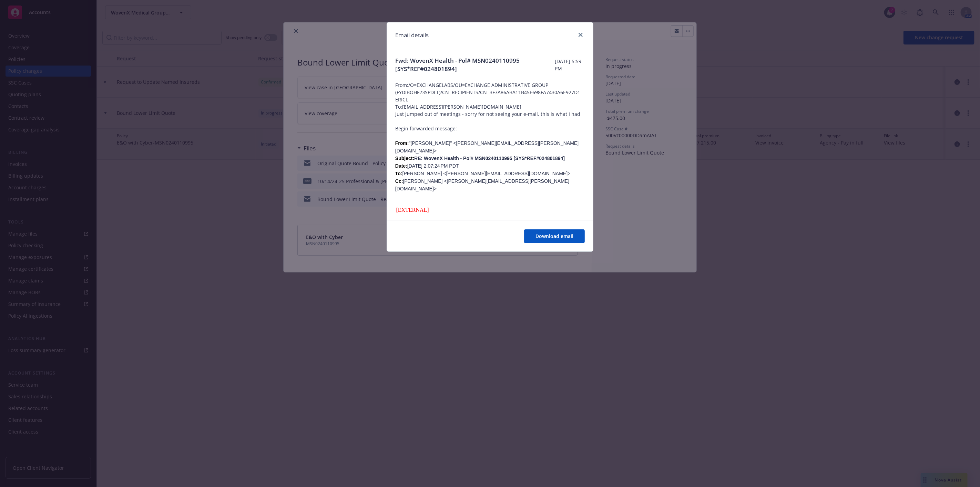  What do you see at coordinates (489, 158) in the screenshot?
I see `b: RE: WovenX Health - Pol# MSN0240110995 [SYS*REF#024801894]` at bounding box center [489, 158].